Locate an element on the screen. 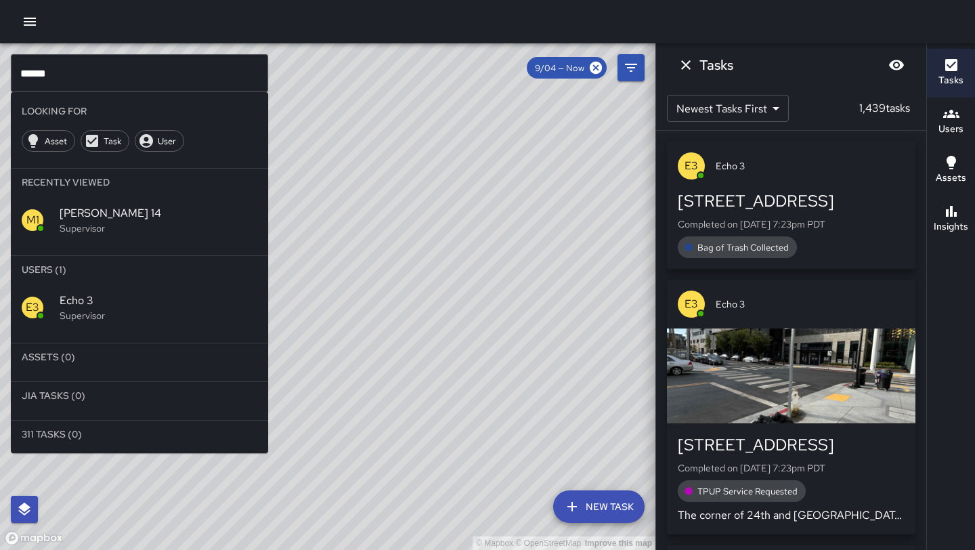  h6: Assets is located at coordinates (951, 178).